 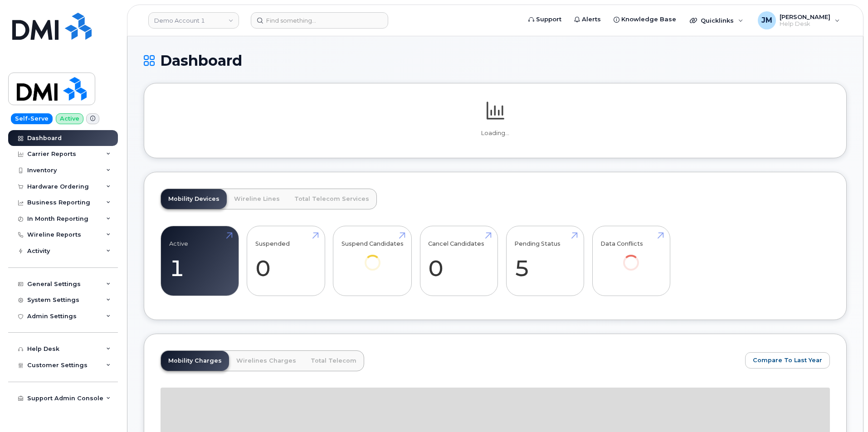 What do you see at coordinates (199, 261) in the screenshot?
I see `a: Active 1` at bounding box center [199, 261].